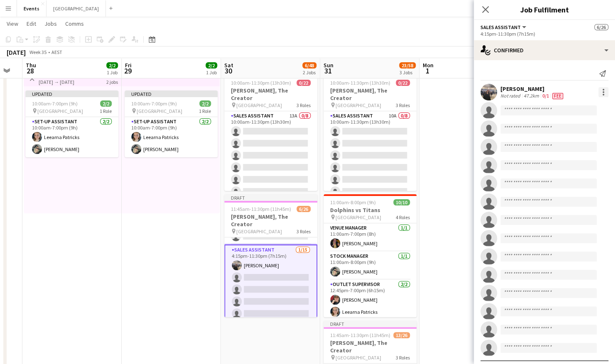 This screenshot has width=615, height=364. Describe the element at coordinates (558, 96) in the screenshot. I see `span: Fee` at that location.